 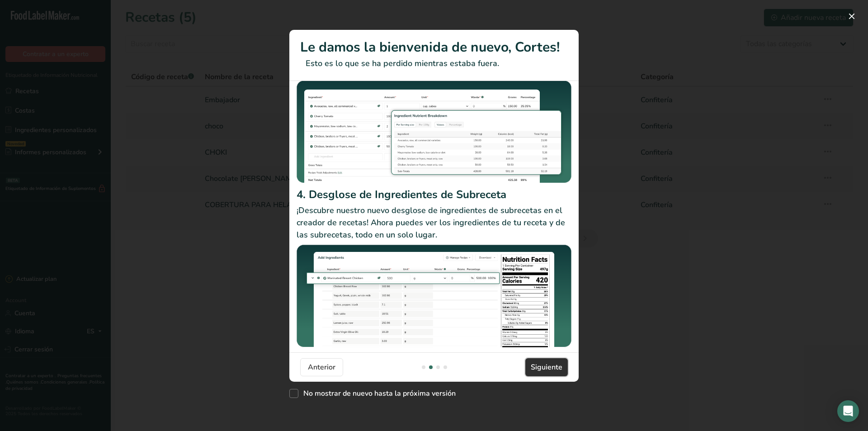 What do you see at coordinates (848, 411) in the screenshot?
I see `div: Open Intercom Messenger` at bounding box center [848, 411].